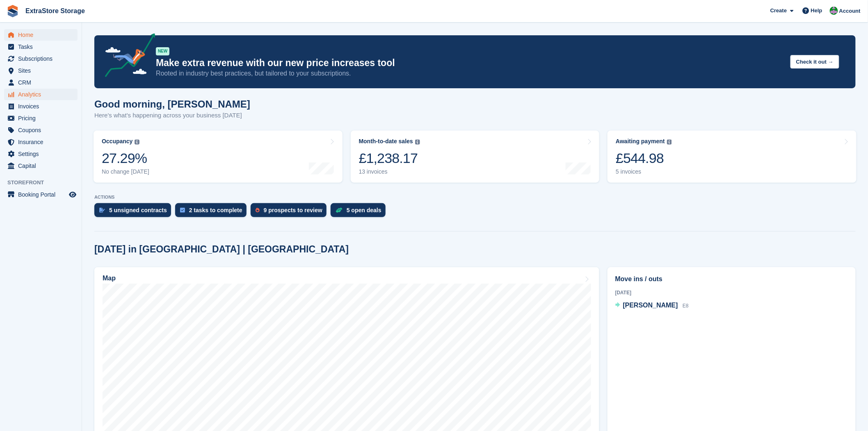 The height and width of the screenshot is (431, 868). What do you see at coordinates (13, 11) in the screenshot?
I see `img: stora-icon-8386f47178a22dfd0bd8f6a31ec36ba5ce8667c1dd55bd0f319d3a0aa187defe.svg` at bounding box center [13, 11].